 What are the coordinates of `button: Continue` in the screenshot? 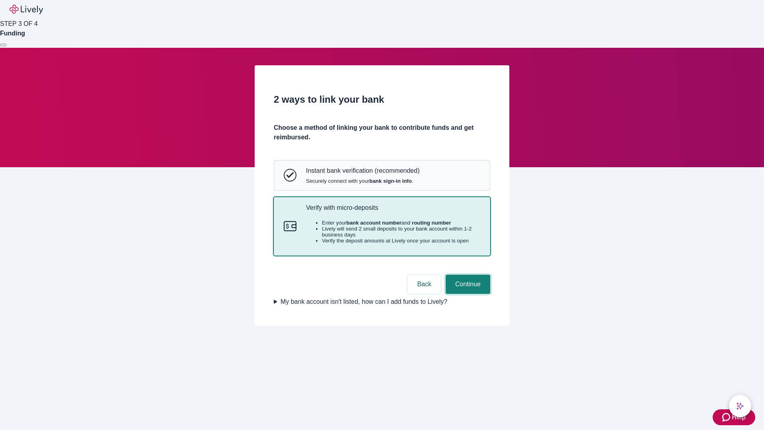 It's located at (468, 284).